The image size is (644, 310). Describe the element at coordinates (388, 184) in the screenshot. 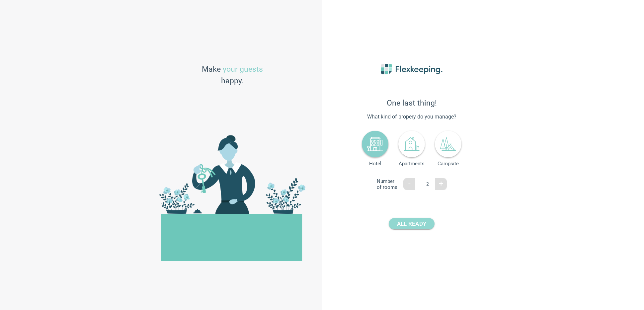

I see `span: Number of rooms` at that location.